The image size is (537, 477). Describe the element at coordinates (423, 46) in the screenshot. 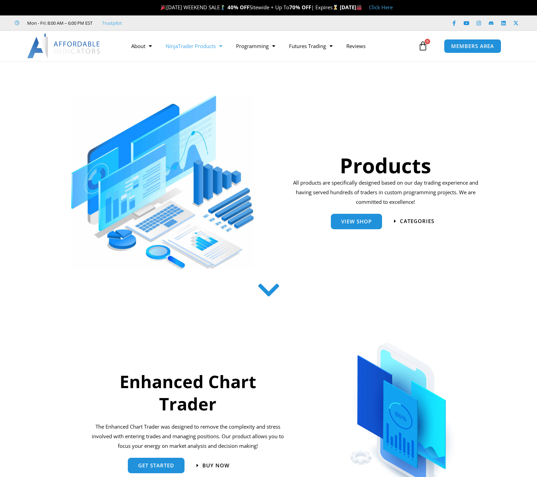

I see `a: 0` at that location.